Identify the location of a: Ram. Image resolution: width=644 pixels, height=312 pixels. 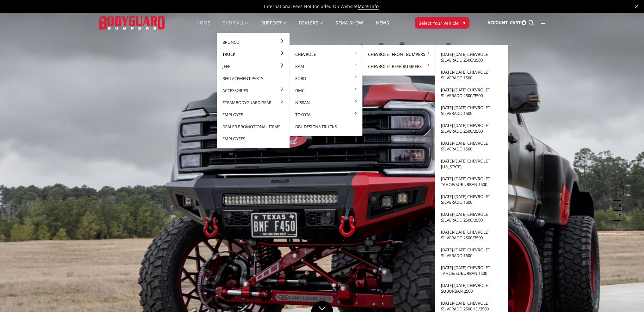
(326, 66).